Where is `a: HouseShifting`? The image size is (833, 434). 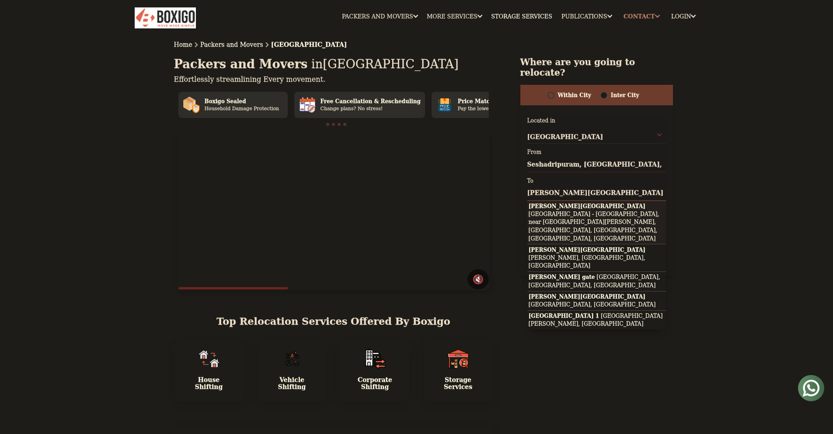 a: HouseShifting is located at coordinates (209, 384).